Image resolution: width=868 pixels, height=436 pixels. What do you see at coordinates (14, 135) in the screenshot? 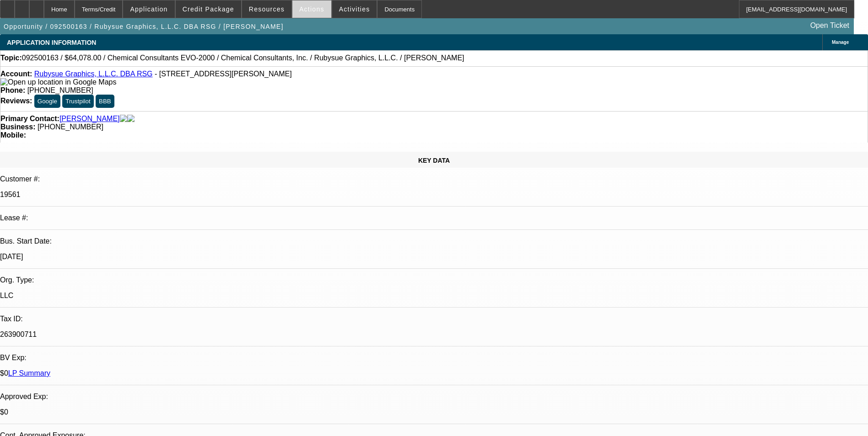
I see `strong: Mobile:` at bounding box center [14, 135].